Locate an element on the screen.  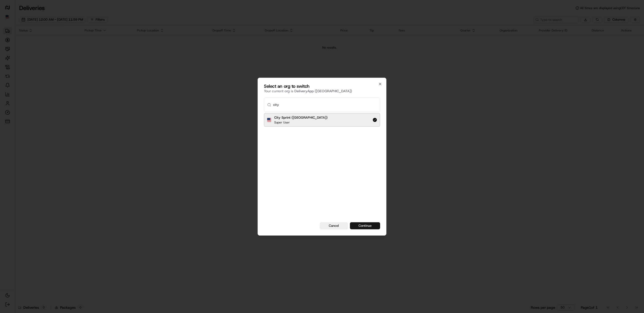
input: Type to search... is located at coordinates (325, 105).